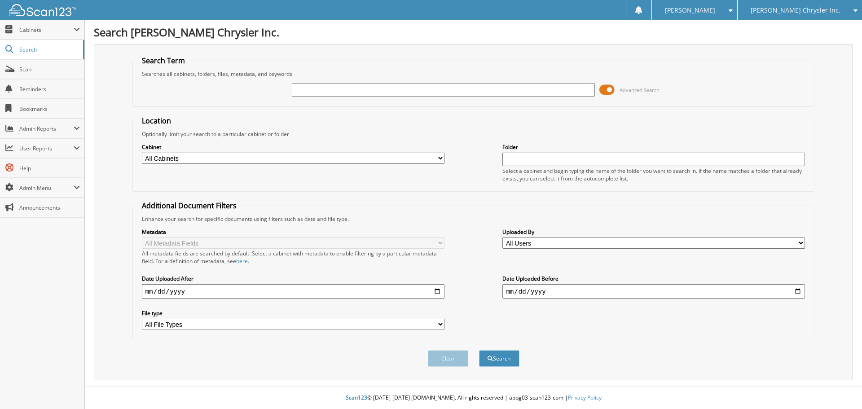 This screenshot has height=409, width=862. Describe the element at coordinates (46, 148) in the screenshot. I see `span: User Reports` at that location.